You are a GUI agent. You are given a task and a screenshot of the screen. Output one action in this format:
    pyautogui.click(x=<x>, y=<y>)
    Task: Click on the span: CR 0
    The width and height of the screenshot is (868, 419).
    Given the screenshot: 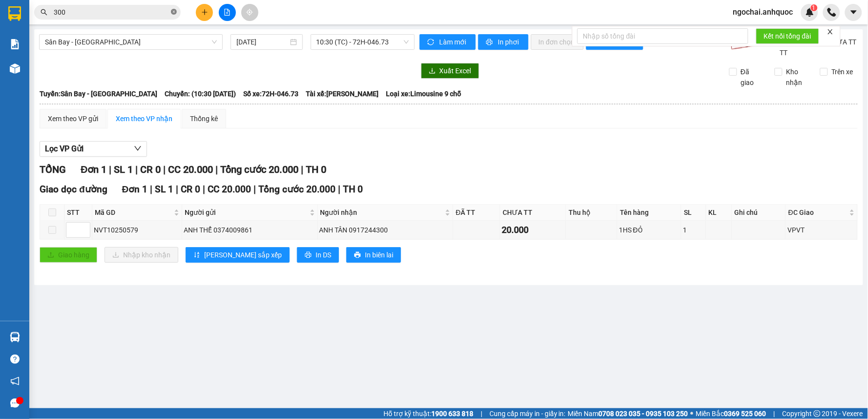 What is the action you would take?
    pyautogui.click(x=191, y=189)
    